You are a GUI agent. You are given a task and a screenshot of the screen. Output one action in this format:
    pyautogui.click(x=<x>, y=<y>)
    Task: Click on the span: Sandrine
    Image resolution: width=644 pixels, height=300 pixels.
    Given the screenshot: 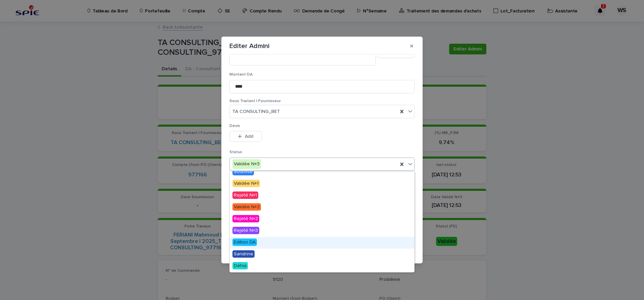 What is the action you would take?
    pyautogui.click(x=244, y=254)
    